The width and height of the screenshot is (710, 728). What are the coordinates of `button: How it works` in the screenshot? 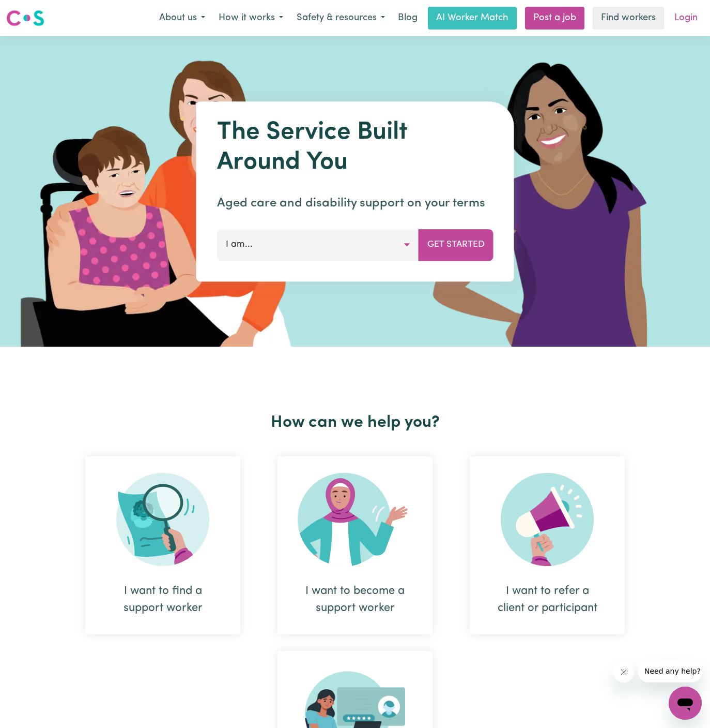 It's located at (250, 18).